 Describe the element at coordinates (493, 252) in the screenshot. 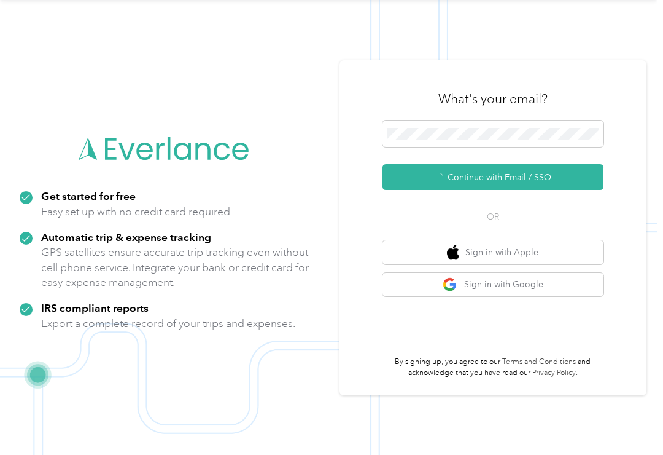

I see `button: apple logoSign in with Apple` at that location.